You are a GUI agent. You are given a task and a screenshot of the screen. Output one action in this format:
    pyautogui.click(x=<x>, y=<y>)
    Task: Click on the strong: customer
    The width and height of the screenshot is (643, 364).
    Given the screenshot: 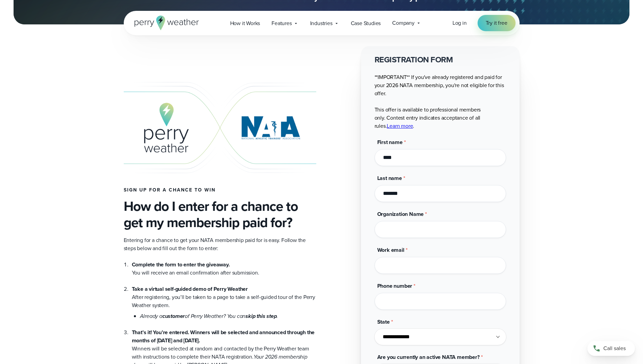 What is the action you would take?
    pyautogui.click(x=173, y=316)
    